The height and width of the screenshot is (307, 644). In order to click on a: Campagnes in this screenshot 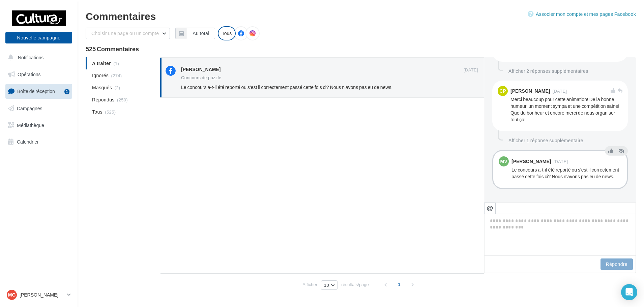, I will do `click(39, 109)`.